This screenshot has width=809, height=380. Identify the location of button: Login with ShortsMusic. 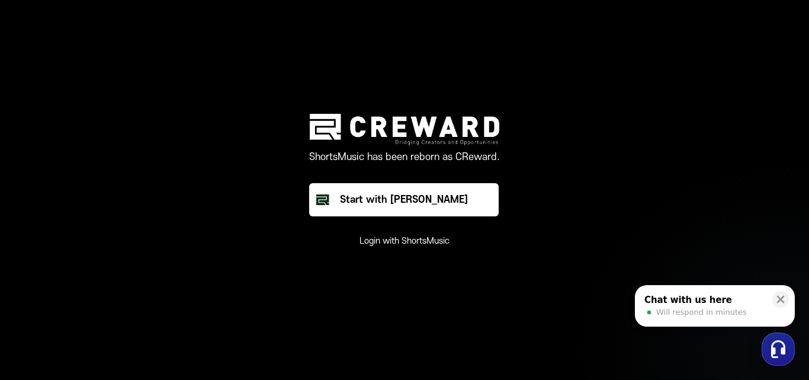
(405, 241).